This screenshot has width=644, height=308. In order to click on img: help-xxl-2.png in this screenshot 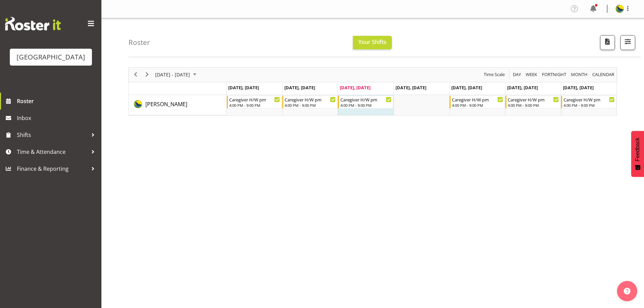, I will do `click(627, 291)`.